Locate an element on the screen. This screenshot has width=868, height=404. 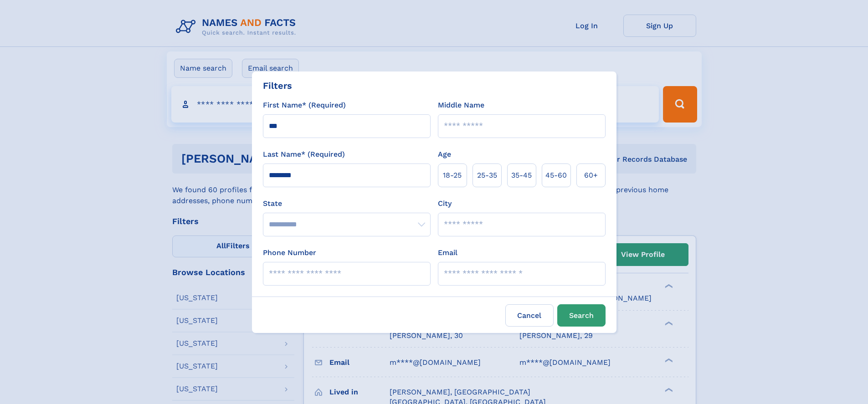
label: Phone Number is located at coordinates (289, 253).